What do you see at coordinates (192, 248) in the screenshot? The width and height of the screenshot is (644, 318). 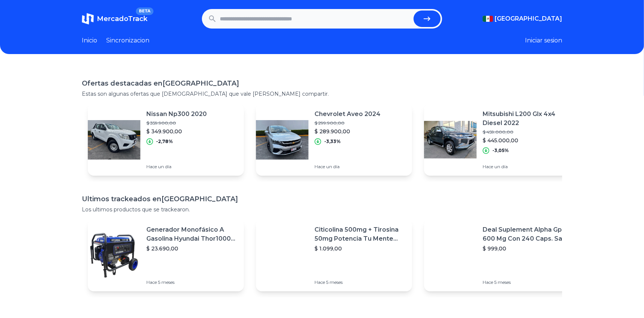 I see `p: $ 23.690,00` at bounding box center [192, 248].